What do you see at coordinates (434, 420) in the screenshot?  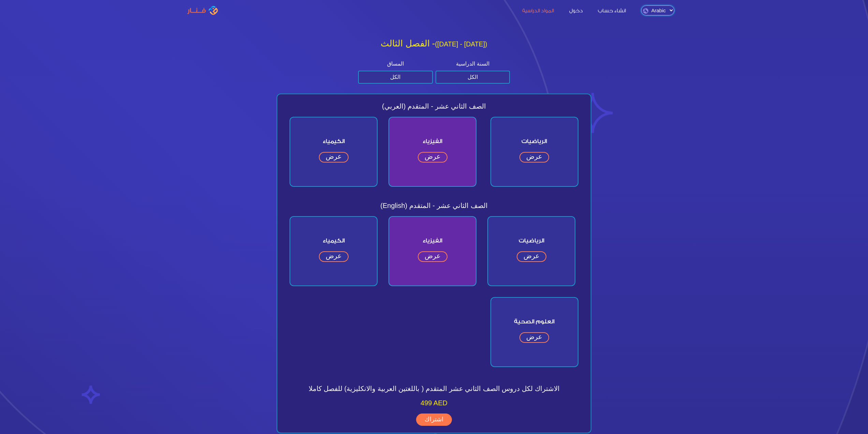 I see `a: اشتراك` at bounding box center [434, 420].